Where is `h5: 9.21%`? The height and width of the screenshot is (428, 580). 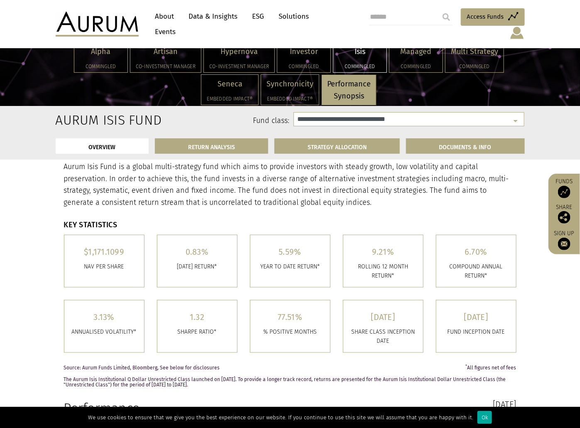 h5: 9.21% is located at coordinates (383, 252).